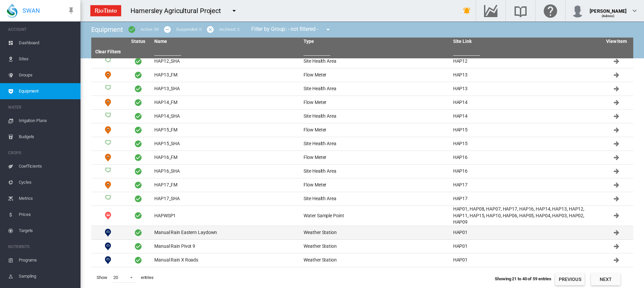 The width and height of the screenshot is (644, 288). What do you see at coordinates (362, 185) in the screenshot?
I see `tr: Flow Meter HAP17_FM Flow Meter HAP17 Click to go to equipment` at bounding box center [362, 185].